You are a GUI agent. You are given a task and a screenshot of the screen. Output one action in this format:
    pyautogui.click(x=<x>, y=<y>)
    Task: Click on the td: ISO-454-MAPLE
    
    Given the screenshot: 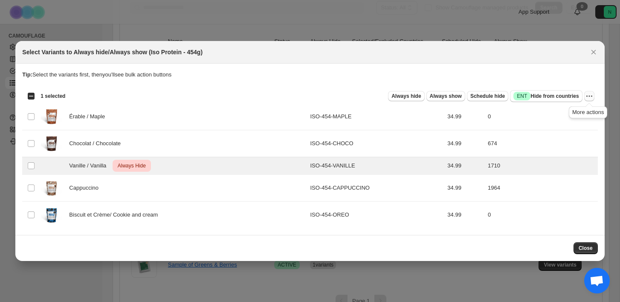 What is the action you would take?
    pyautogui.click(x=376, y=116)
    